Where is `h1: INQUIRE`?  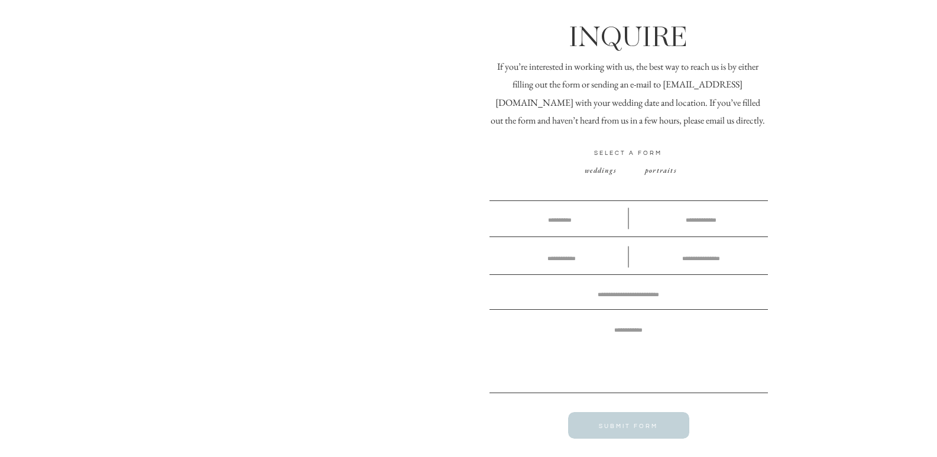 h1: INQUIRE is located at coordinates (628, 34).